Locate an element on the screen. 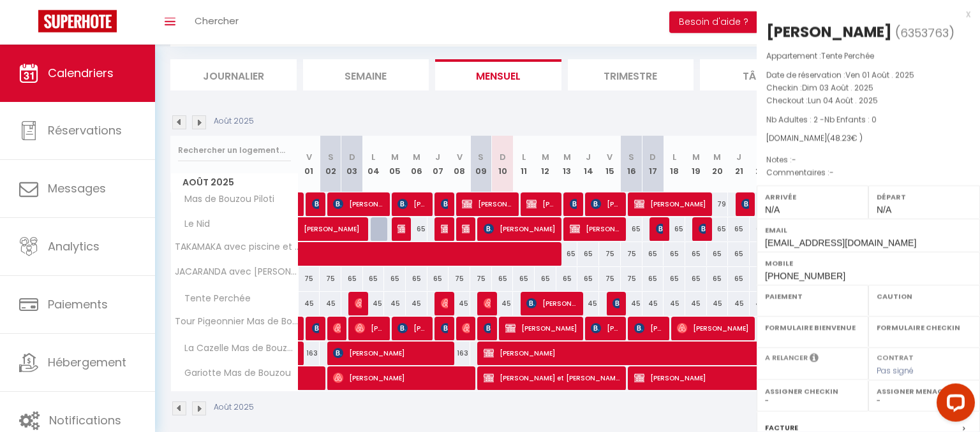  label: Email is located at coordinates (868, 230).